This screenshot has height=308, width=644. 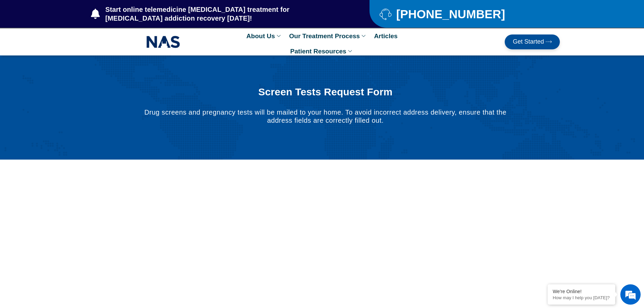 I want to click on span: Get Started, so click(x=529, y=42).